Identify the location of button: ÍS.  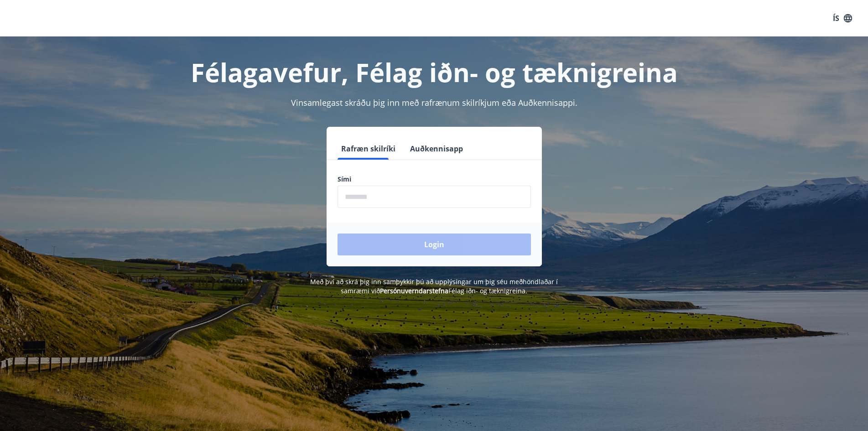
(842, 18).